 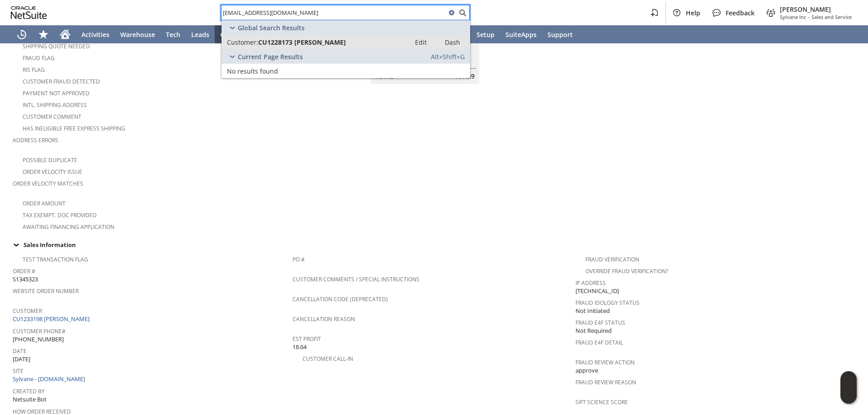 What do you see at coordinates (50, 160) in the screenshot?
I see `a: Possible Duplicate` at bounding box center [50, 160].